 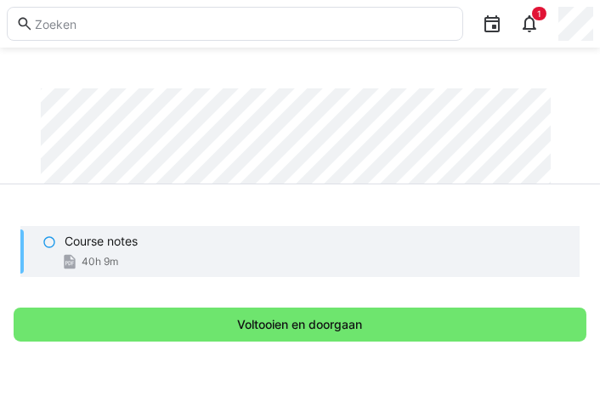 What do you see at coordinates (300, 325) in the screenshot?
I see `span: Voltooien en doorgaan` at bounding box center [300, 325].